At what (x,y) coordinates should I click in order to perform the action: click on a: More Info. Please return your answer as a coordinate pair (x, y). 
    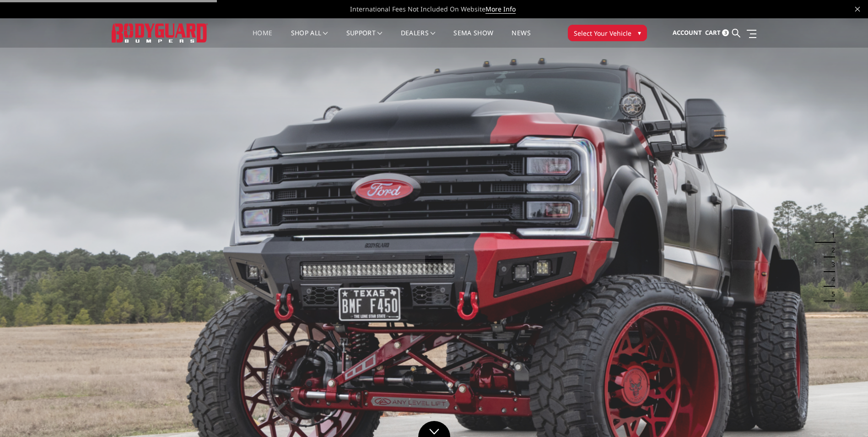
    Looking at the image, I should click on (500, 9).